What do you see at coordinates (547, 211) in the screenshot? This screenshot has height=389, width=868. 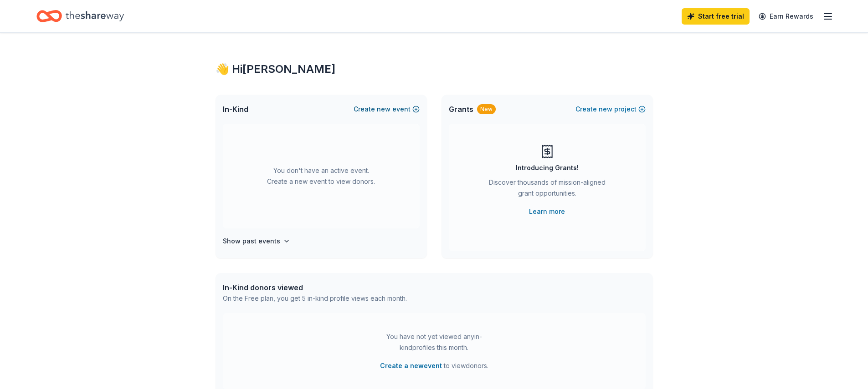 I see `a: Learn more` at bounding box center [547, 211].